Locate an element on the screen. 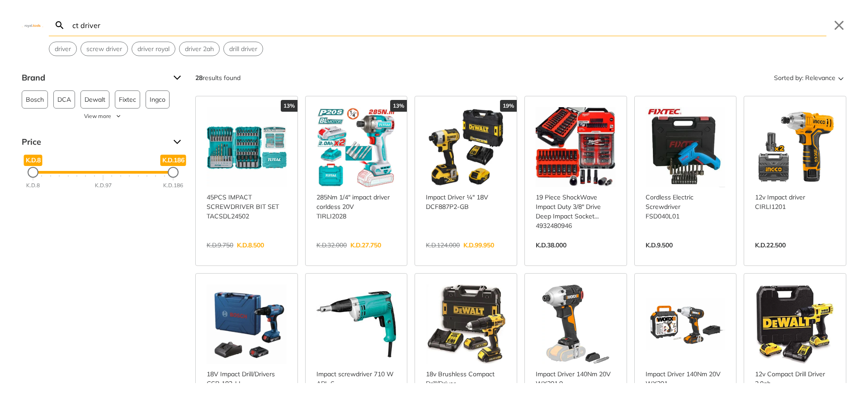 This screenshot has height=412, width=868. div: Suggestion: driver 2ah is located at coordinates (200, 49).